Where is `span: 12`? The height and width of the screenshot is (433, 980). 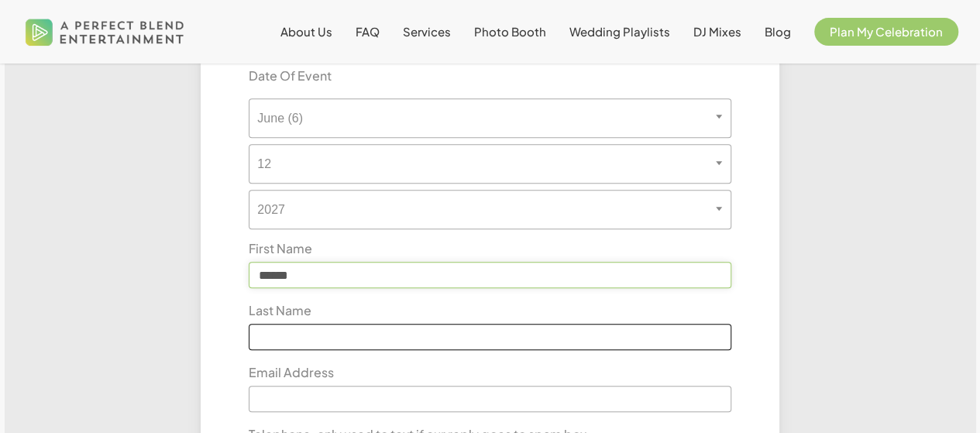
span: 12 is located at coordinates (490, 163).